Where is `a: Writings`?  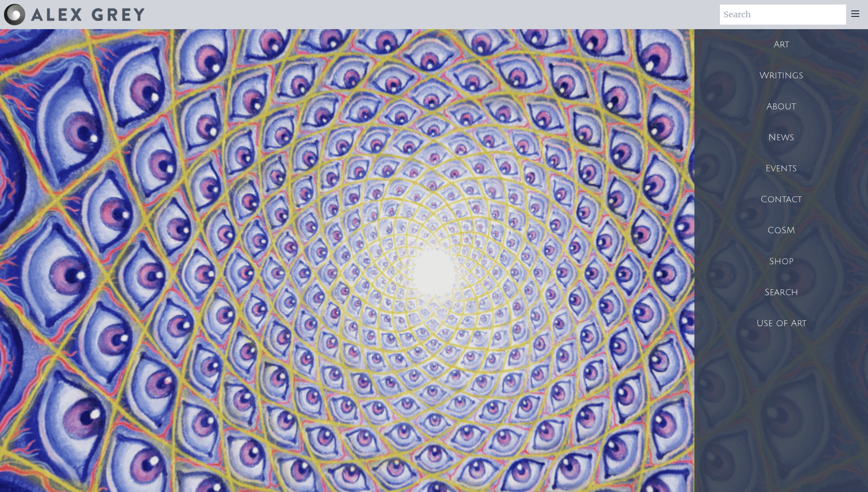 a: Writings is located at coordinates (781, 76).